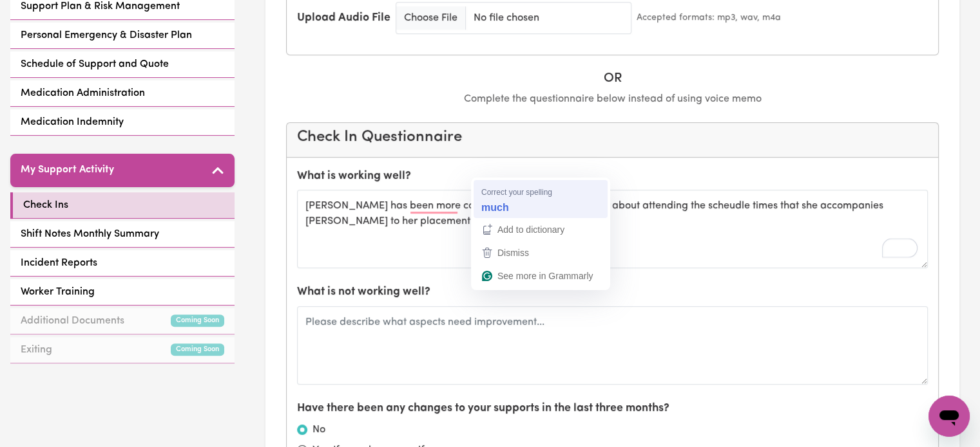  Describe the element at coordinates (343, 18) in the screenshot. I see `label: Upload Audio File` at that location.